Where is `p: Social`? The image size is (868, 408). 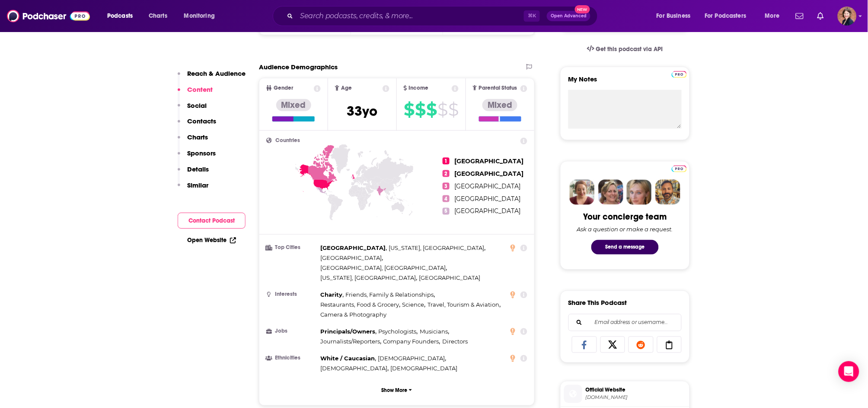 p: Social is located at coordinates (197, 105).